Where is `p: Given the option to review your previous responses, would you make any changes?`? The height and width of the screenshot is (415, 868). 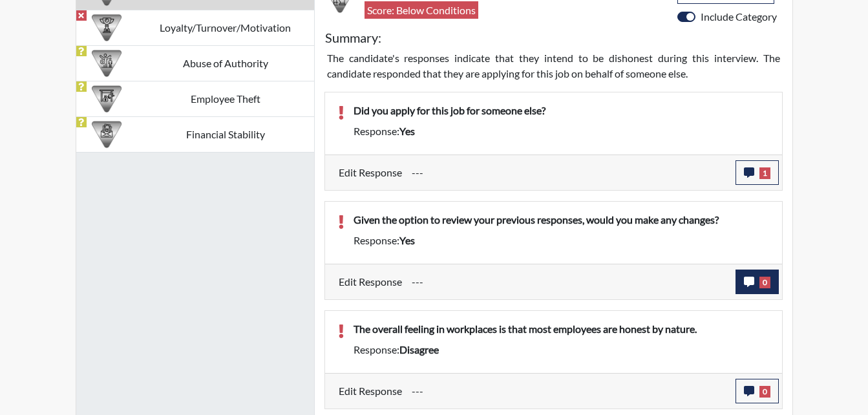
p: Given the option to review your previous responses, would you make any changes? is located at coordinates (561, 220).